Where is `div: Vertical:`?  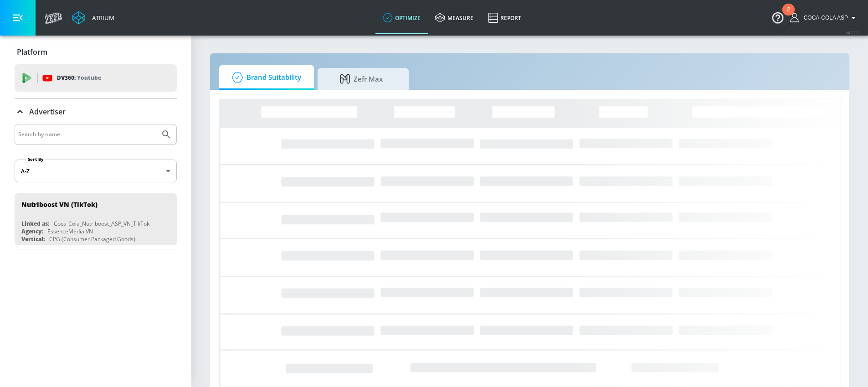
div: Vertical: is located at coordinates (33, 238).